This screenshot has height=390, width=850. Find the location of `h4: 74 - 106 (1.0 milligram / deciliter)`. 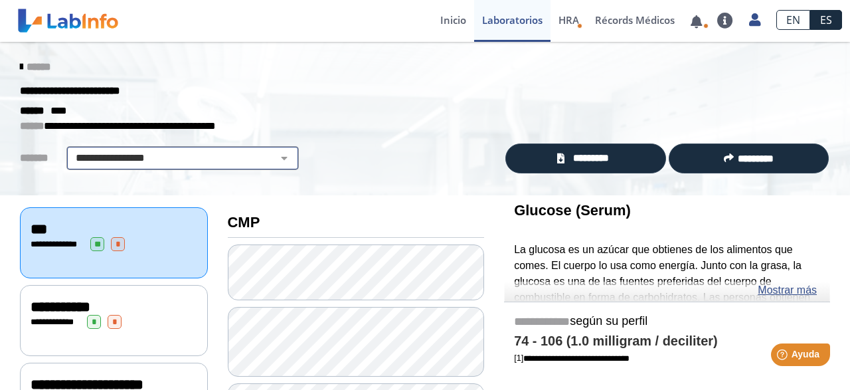

h4: 74 - 106 (1.0 milligram / deciliter) is located at coordinates (666, 341).